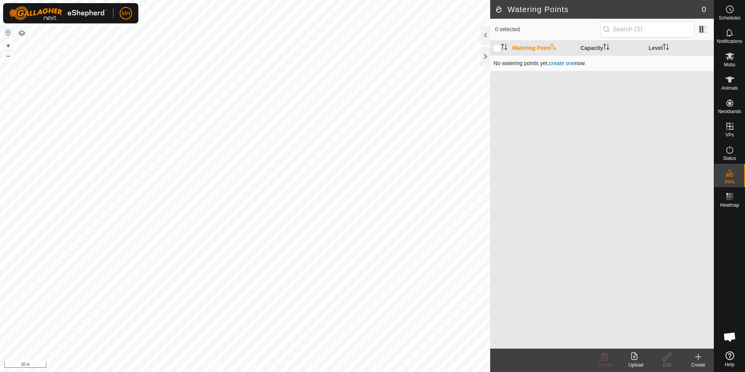  Describe the element at coordinates (547, 29) in the screenshot. I see `span: 0 selected` at that location.